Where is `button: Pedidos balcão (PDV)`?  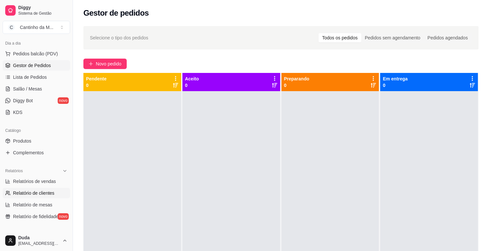 button: Pedidos balcão (PDV) is located at coordinates (36, 54).